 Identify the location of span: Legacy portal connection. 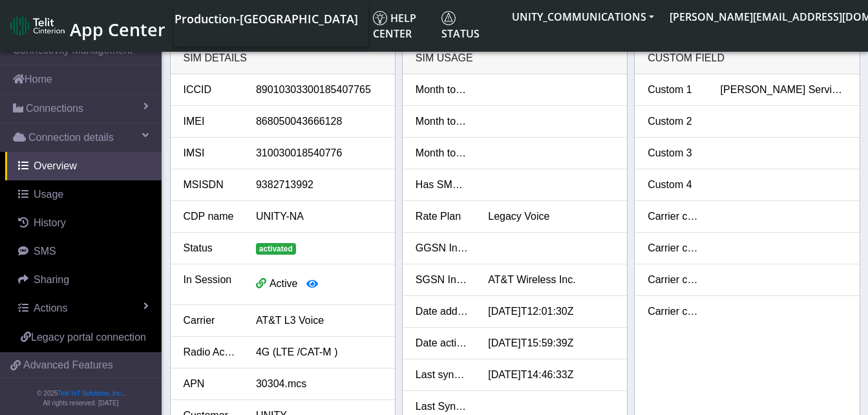
(89, 337).